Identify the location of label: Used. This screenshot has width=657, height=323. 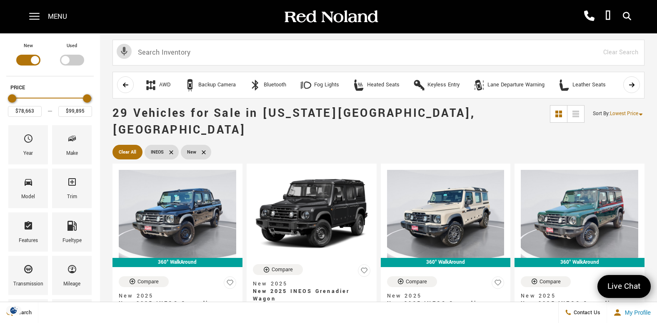
(72, 46).